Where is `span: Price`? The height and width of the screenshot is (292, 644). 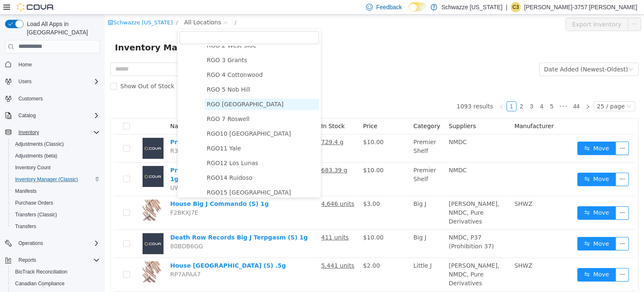
span: Price is located at coordinates (265, 111).